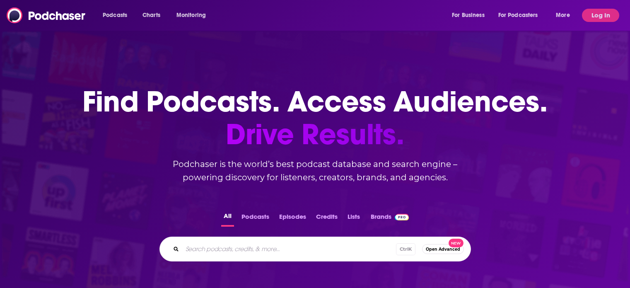  What do you see at coordinates (442, 249) in the screenshot?
I see `button: Open AdvancedNew` at bounding box center [442, 249].